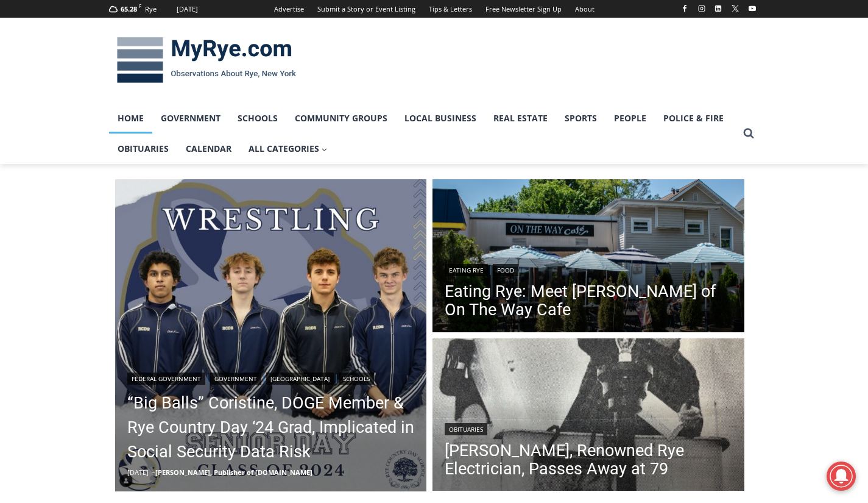  Describe the element at coordinates (128, 9) in the screenshot. I see `span: 65.28` at that location.